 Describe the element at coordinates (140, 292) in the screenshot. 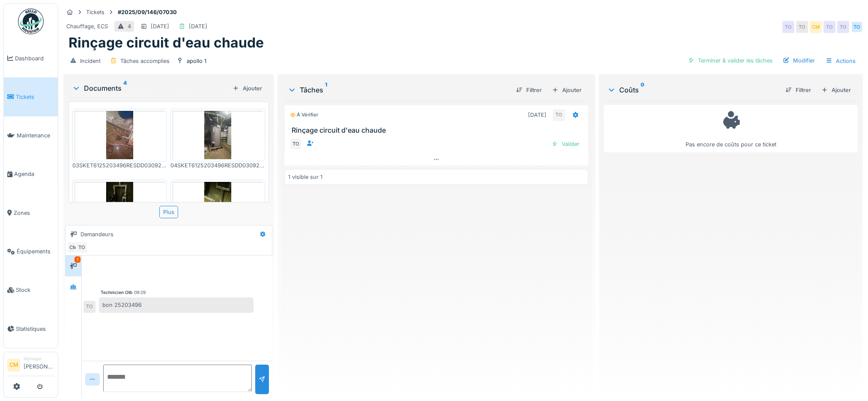

I see `div: 09:29` at that location.